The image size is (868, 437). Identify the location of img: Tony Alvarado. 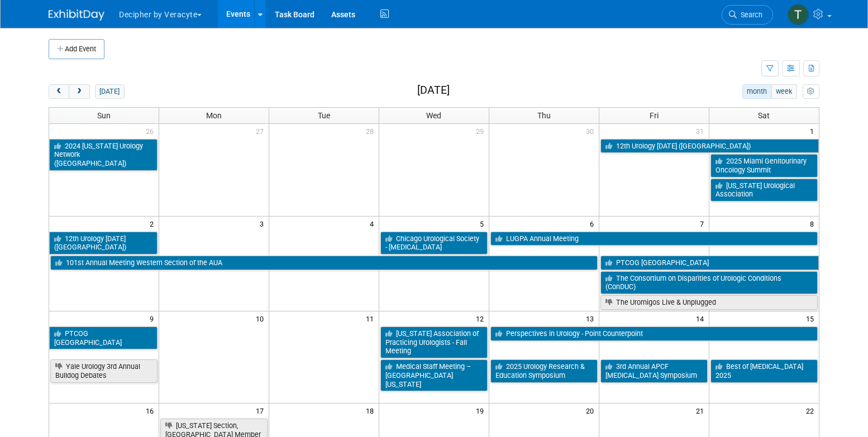
(798, 14).